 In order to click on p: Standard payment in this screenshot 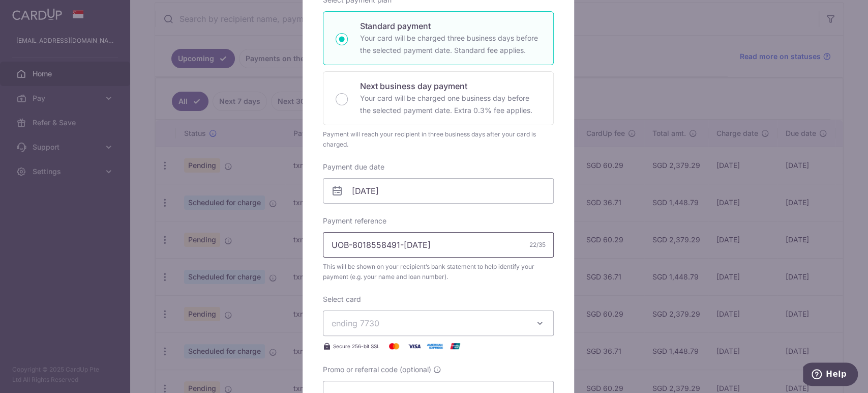, I will do `click(451, 26)`.